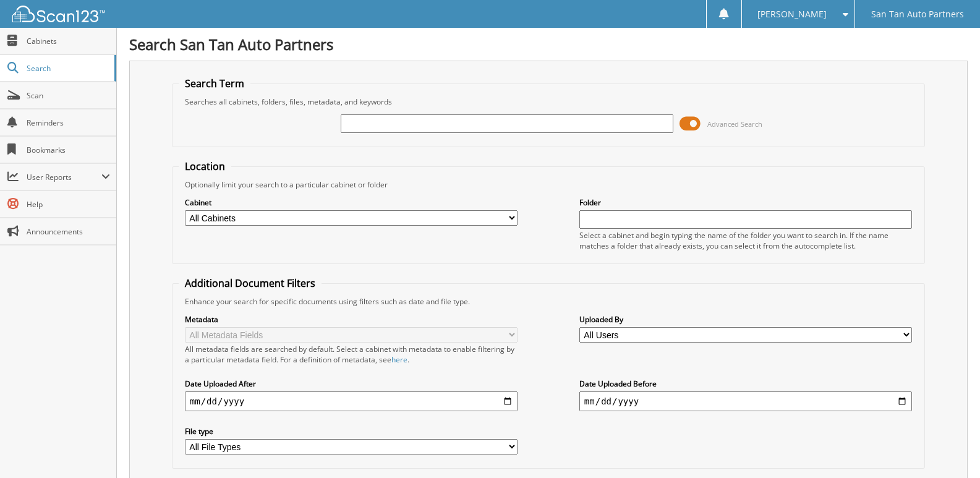 The height and width of the screenshot is (478, 980). What do you see at coordinates (67, 68) in the screenshot?
I see `span: Search` at bounding box center [67, 68].